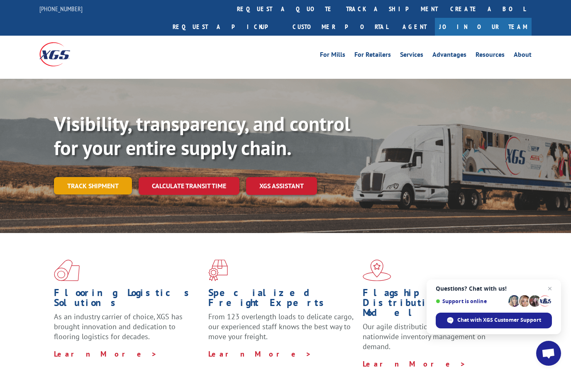 This screenshot has width=571, height=374. I want to click on img: xgs-icon-flagship-distribution-model-red, so click(377, 271).